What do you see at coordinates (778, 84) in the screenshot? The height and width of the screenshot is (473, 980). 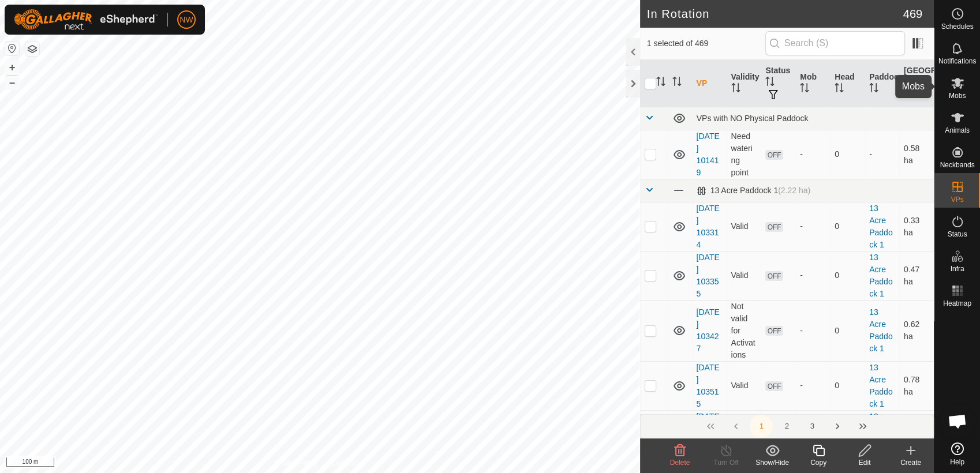 I see `th: Status` at bounding box center [778, 84].